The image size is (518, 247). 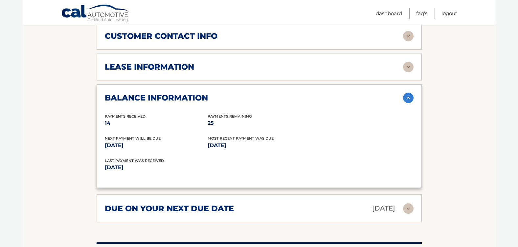 I want to click on span: Last Payment was received, so click(x=134, y=161).